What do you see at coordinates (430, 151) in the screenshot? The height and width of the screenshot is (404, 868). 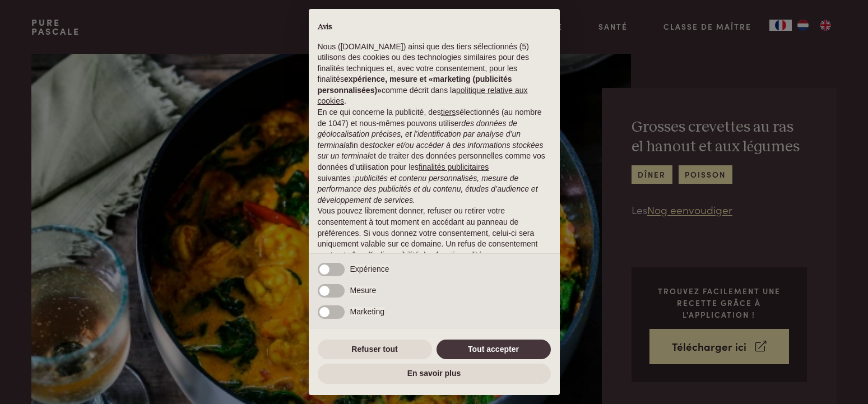 I see `em: stocker et/ou accéder à des informations stockées sur un terminal` at bounding box center [430, 151].